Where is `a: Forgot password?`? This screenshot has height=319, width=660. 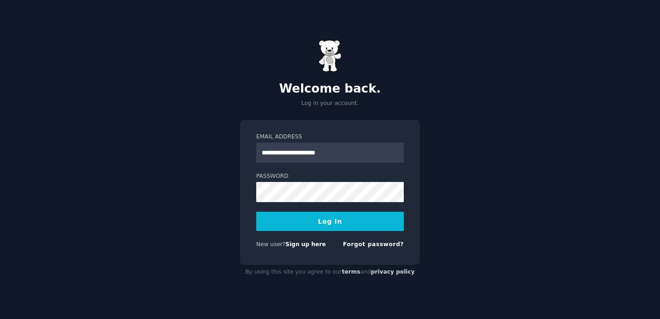 a: Forgot password? is located at coordinates (373, 244).